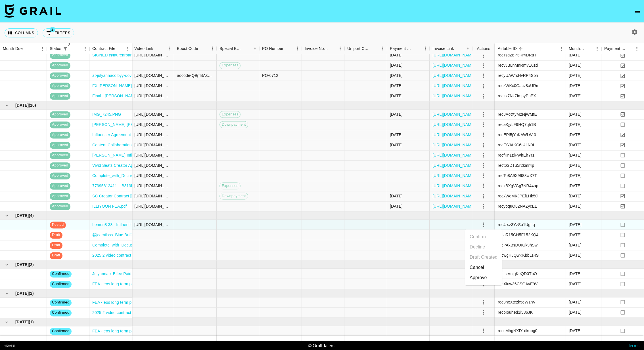  What do you see at coordinates (517, 176) in the screenshot?
I see `div: recTo8A9X9988wX7T` at bounding box center [517, 176].